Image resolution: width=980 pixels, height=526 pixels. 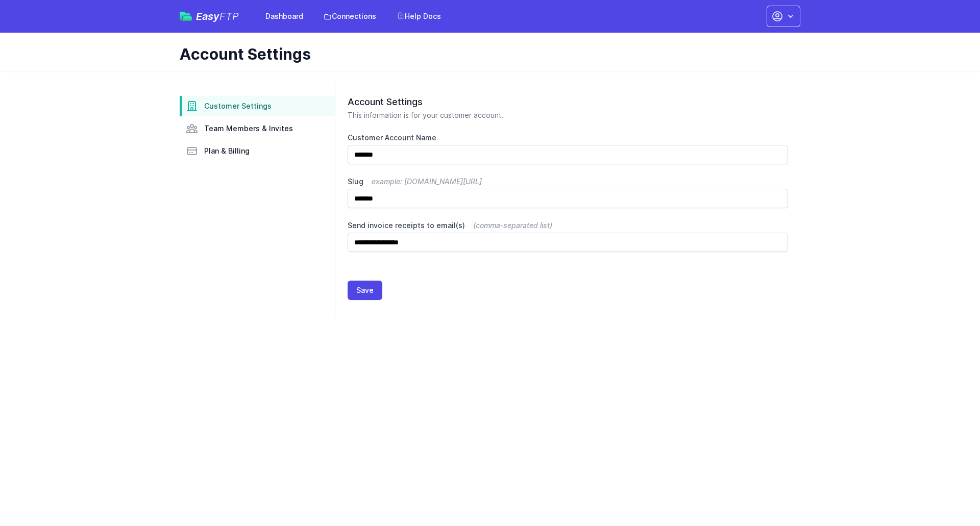 I want to click on p: This information is for your customer account., so click(x=568, y=115).